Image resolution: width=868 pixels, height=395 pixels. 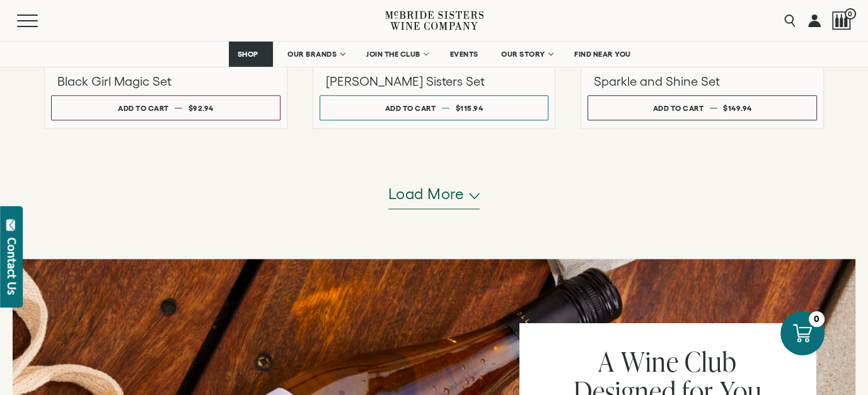 What do you see at coordinates (201, 108) in the screenshot?
I see `span: $92.94` at bounding box center [201, 108].